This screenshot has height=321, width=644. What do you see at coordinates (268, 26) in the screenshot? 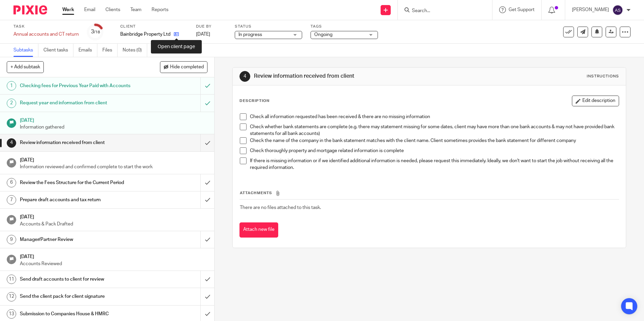
I see `label: Status` at bounding box center [268, 26].